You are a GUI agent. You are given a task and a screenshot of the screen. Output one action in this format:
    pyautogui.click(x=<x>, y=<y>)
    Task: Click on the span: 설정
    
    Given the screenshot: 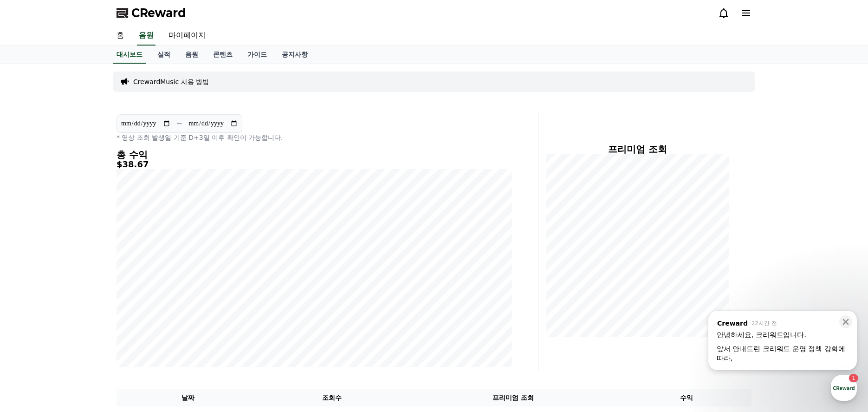 What is the action you would take?
    pyautogui.click(x=149, y=312)
    